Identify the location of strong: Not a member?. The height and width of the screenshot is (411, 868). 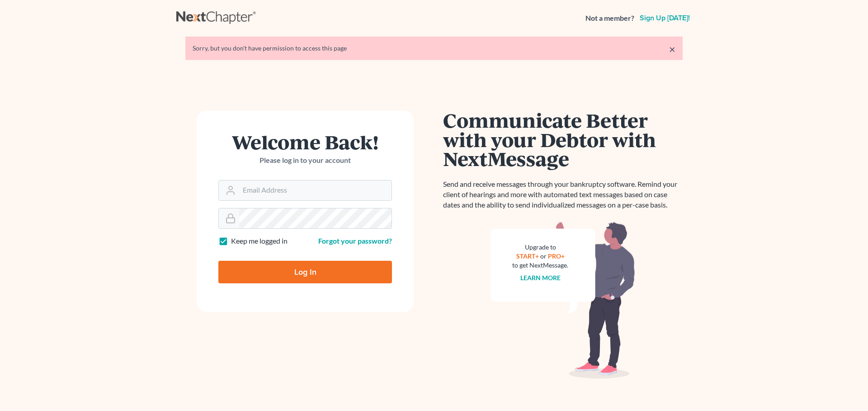
(610, 18).